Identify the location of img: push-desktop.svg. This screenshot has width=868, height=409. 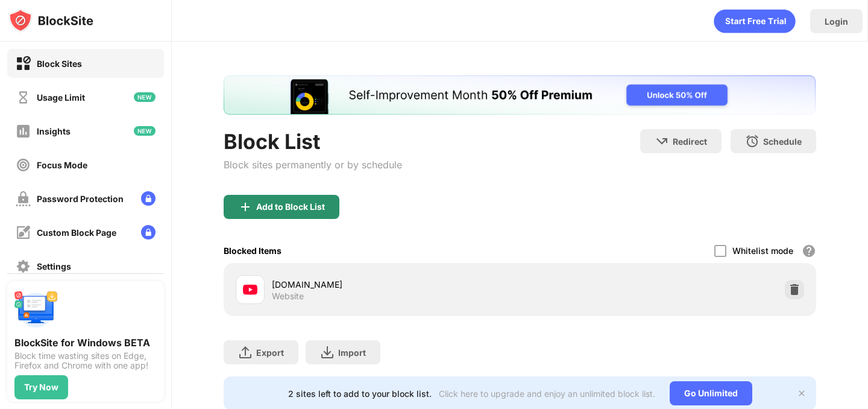
(36, 310).